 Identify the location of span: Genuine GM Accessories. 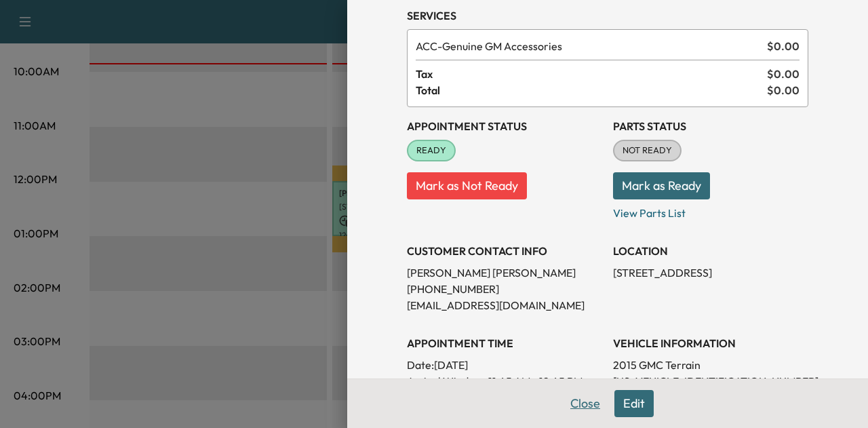
(589, 46).